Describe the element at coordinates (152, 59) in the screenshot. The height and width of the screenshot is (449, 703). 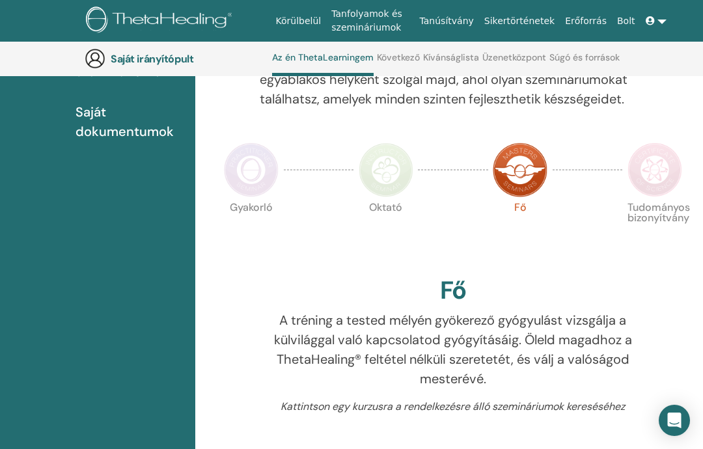
I see `font: Saját irányítópult` at that location.